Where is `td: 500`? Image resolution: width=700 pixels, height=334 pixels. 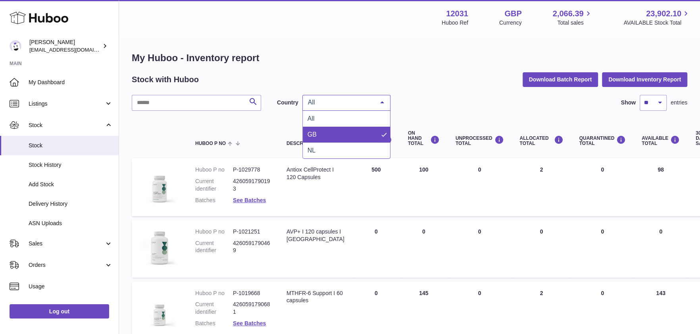 td: 500 is located at coordinates (376, 187).